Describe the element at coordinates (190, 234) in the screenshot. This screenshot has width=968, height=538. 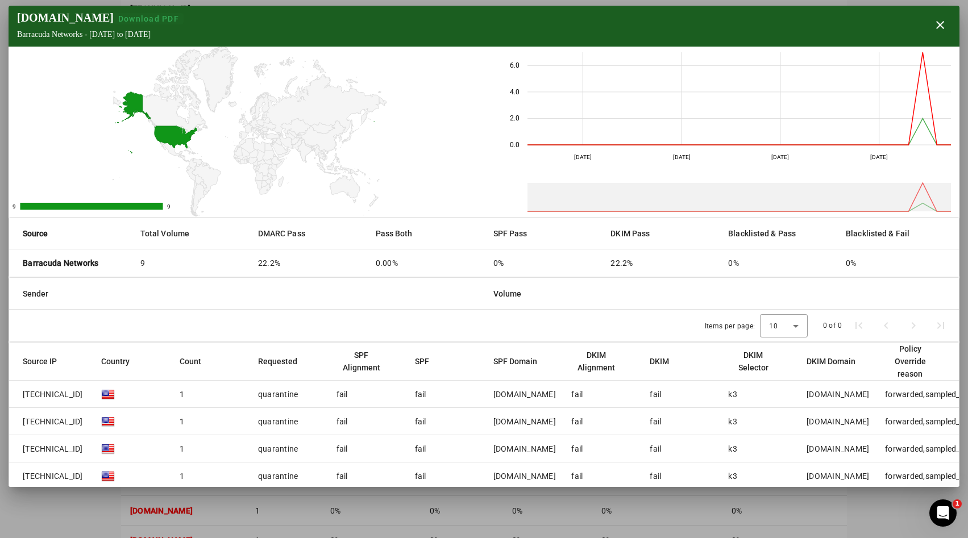
I see `mat-header-cell: Total Volume` at that location.